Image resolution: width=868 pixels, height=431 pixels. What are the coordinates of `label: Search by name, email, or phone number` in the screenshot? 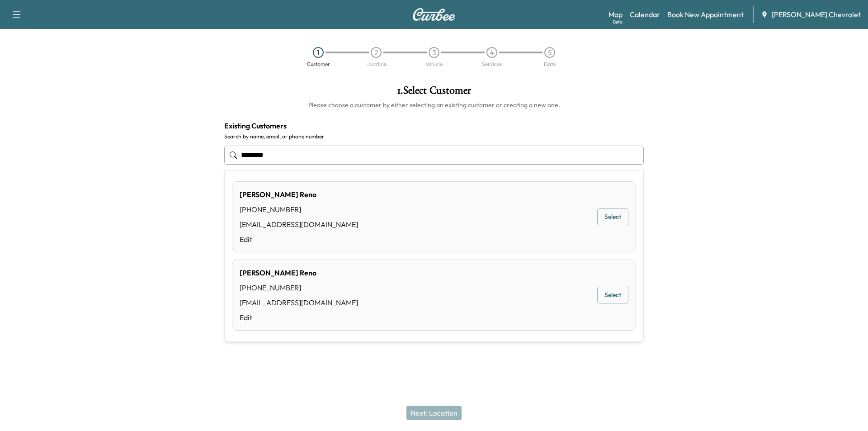 It's located at (434, 136).